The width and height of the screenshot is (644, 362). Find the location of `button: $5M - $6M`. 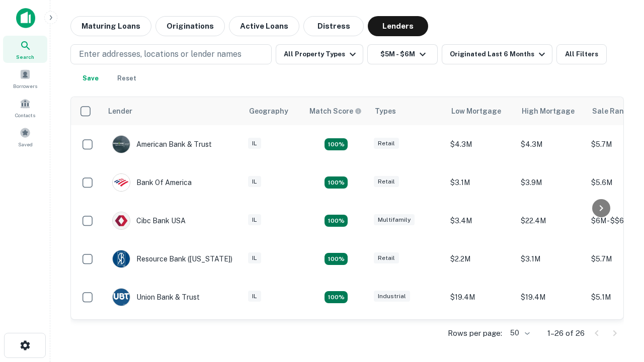

button: $5M - $6M is located at coordinates (403, 54).